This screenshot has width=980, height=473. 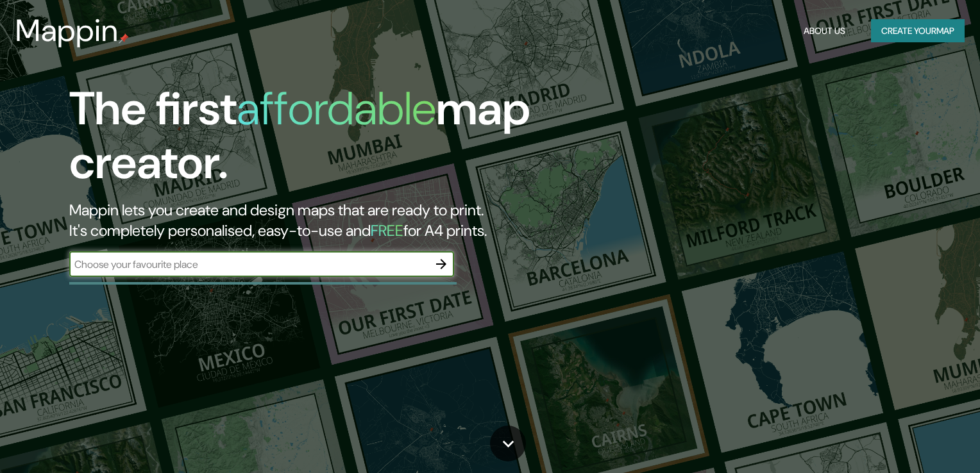 I want to click on h1: affordable, so click(x=336, y=109).